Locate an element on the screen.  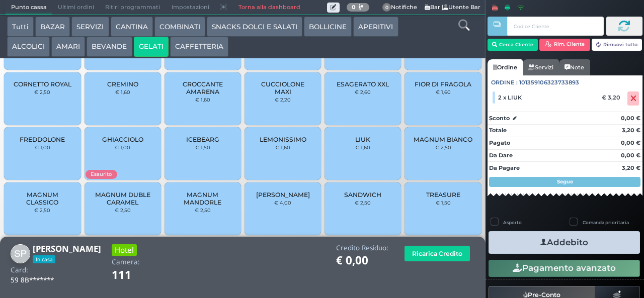
button: Ricarica Credito is located at coordinates (437, 254).